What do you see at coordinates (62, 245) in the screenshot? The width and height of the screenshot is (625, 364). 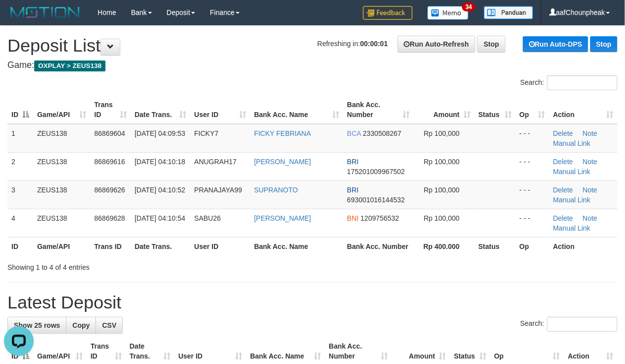 I see `th: Game/API` at bounding box center [62, 245].